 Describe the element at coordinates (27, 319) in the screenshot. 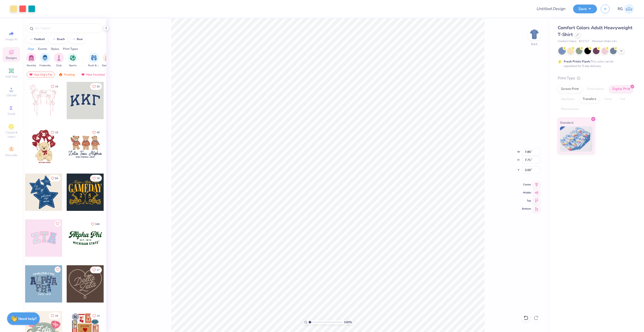

I see `strong: Need help?` at that location.